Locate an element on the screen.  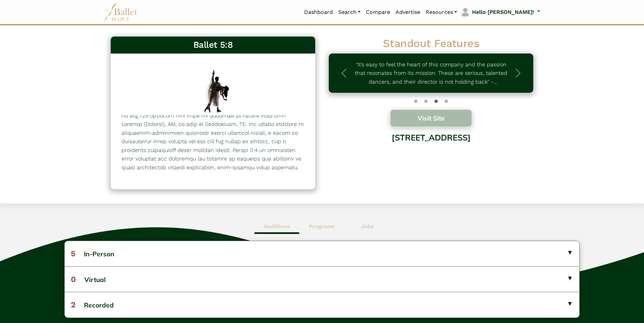
h2: Standout Features is located at coordinates (431, 44).